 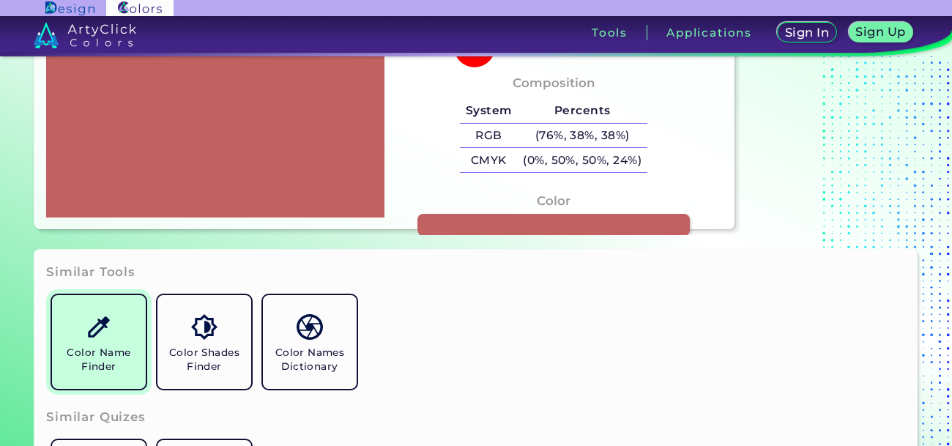 What do you see at coordinates (881, 32) in the screenshot?
I see `a: Sign Up` at bounding box center [881, 32].